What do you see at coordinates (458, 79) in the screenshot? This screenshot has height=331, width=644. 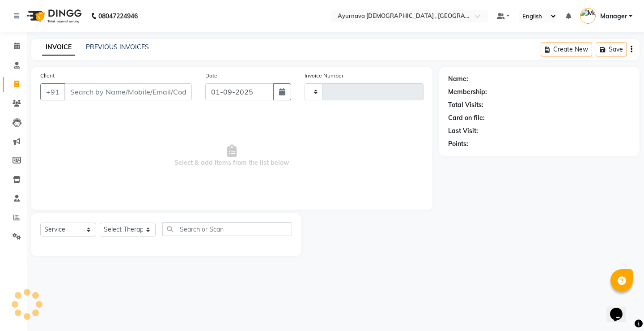 I see `div: Name:` at bounding box center [458, 79].